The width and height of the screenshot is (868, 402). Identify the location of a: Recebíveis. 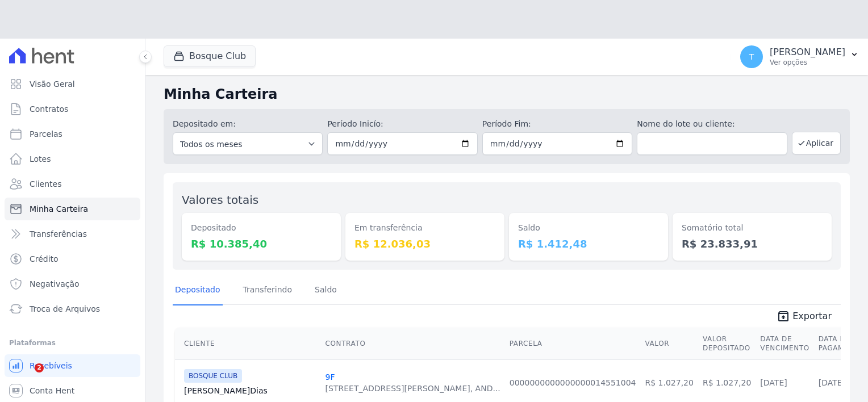
(72, 365).